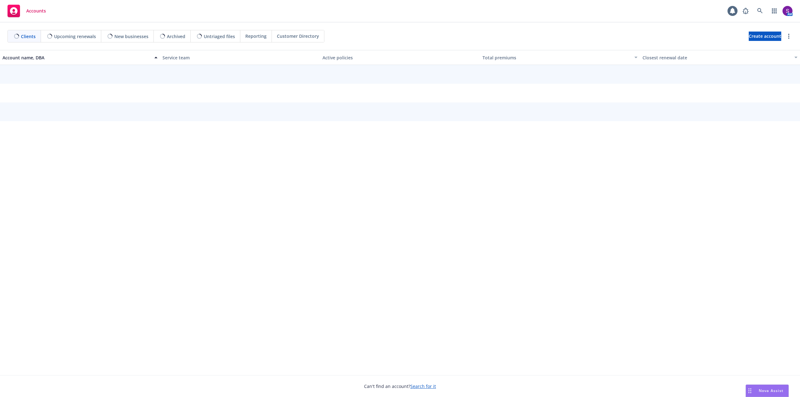 This screenshot has width=800, height=397. I want to click on span: Archived, so click(176, 36).